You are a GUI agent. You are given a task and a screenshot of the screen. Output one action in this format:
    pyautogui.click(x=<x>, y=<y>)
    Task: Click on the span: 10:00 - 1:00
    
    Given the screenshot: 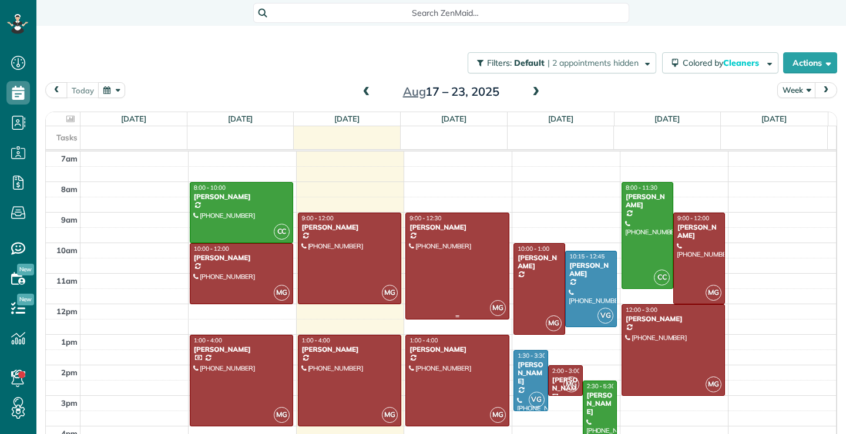 What is the action you would take?
    pyautogui.click(x=533, y=248)
    